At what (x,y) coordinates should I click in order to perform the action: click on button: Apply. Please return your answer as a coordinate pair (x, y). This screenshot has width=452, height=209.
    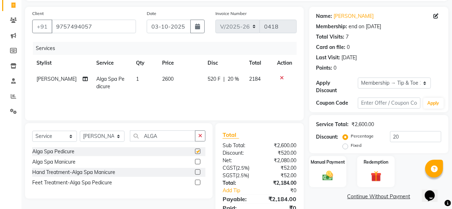
    Looking at the image, I should click on (433, 103).